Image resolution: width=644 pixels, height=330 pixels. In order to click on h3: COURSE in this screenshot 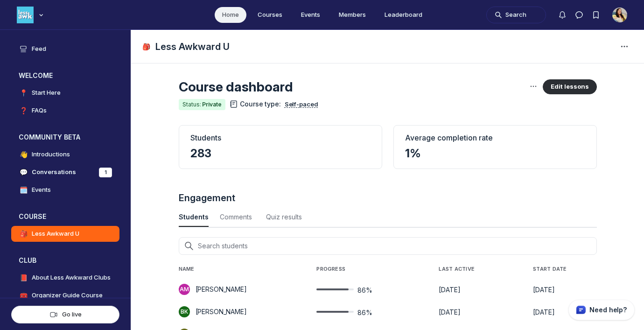, I will do `click(32, 216)`.